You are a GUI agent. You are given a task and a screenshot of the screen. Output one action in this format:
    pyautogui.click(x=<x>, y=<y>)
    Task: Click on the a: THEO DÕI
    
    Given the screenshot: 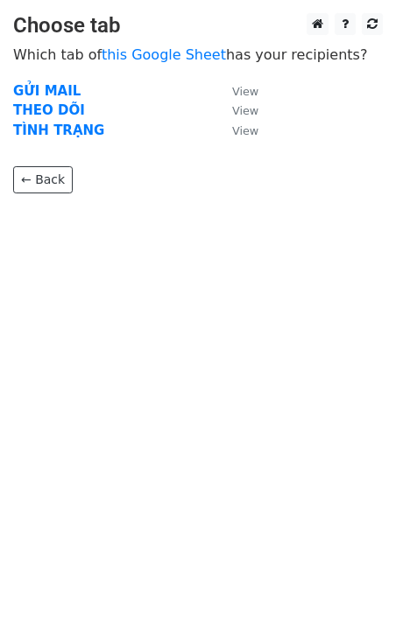 What is the action you would take?
    pyautogui.click(x=49, y=110)
    